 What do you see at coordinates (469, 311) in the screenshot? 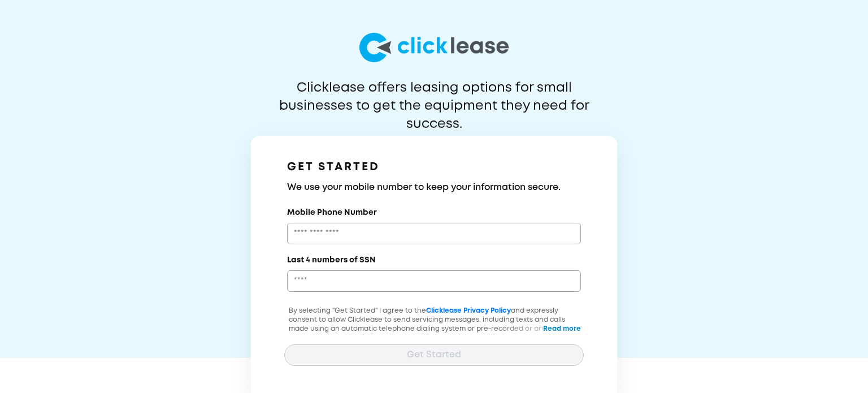
I see `a: Clicklease Privacy Policy` at bounding box center [469, 311].